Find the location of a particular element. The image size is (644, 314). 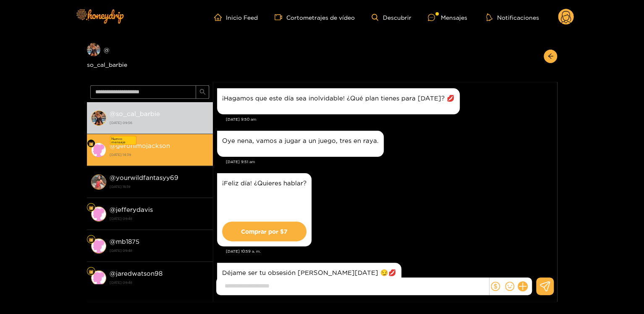

img: CCefM_thumb.png is located at coordinates (233, 205).